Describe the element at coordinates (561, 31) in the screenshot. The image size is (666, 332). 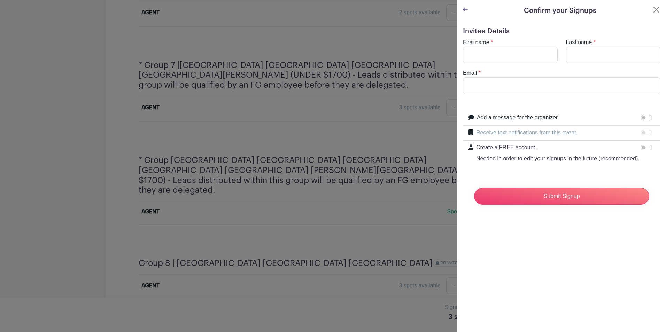
I see `h5: Invitee Details` at that location.